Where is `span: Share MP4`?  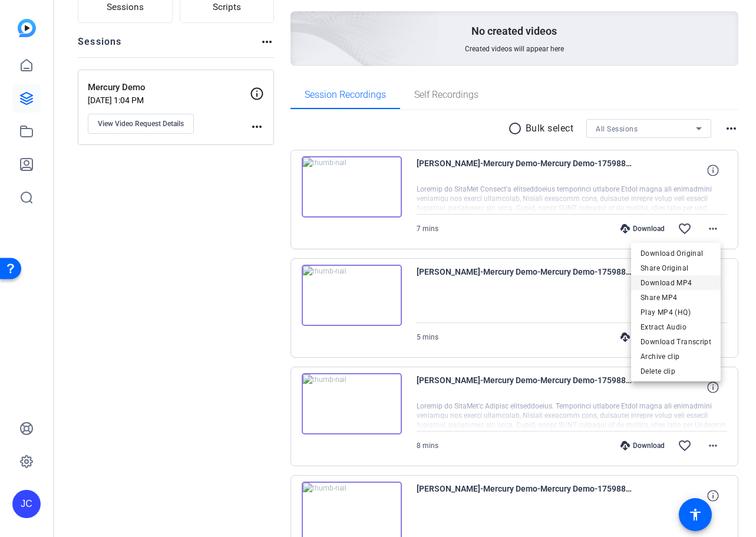
span: Share MP4 is located at coordinates (676, 298).